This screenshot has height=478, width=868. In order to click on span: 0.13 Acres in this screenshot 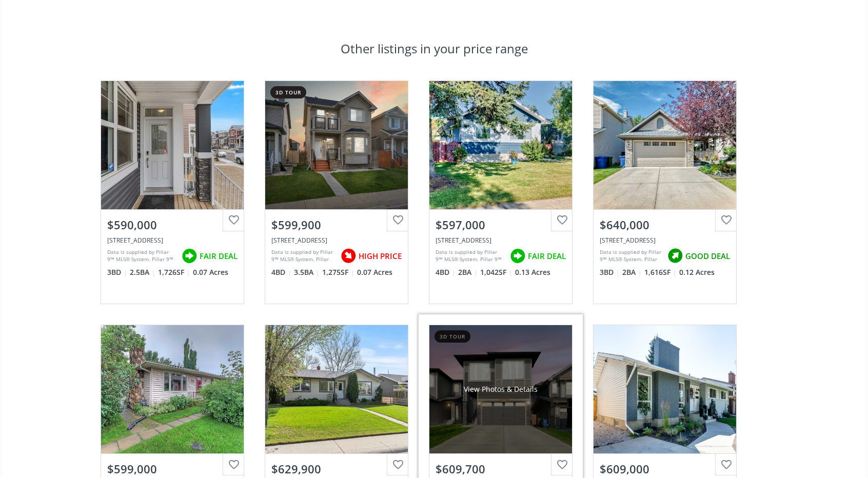, I will do `click(532, 272)`.